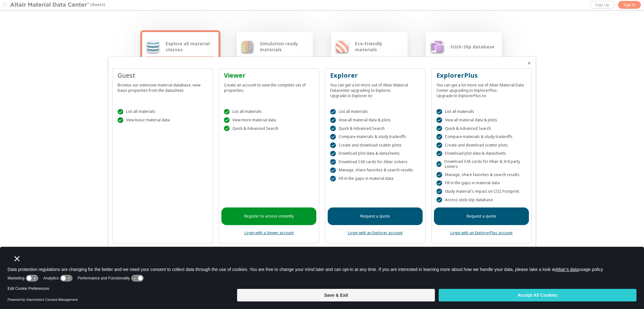  What do you see at coordinates (269, 75) in the screenshot?
I see `div: Viewer` at bounding box center [269, 75].